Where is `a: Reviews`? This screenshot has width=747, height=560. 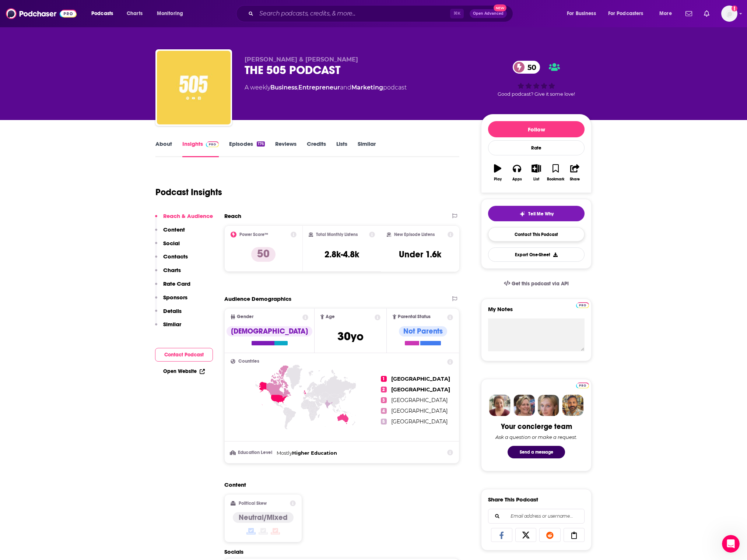 a: Reviews is located at coordinates (286, 149).